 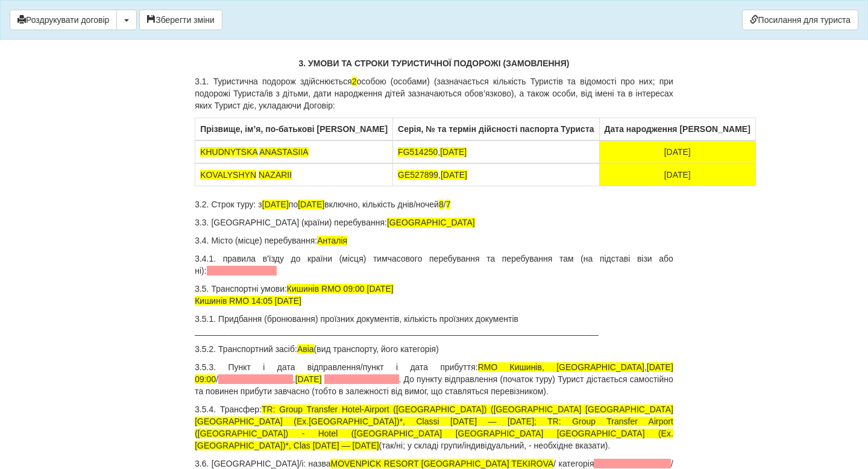 I want to click on button: Роздрукувати договір, so click(x=63, y=20).